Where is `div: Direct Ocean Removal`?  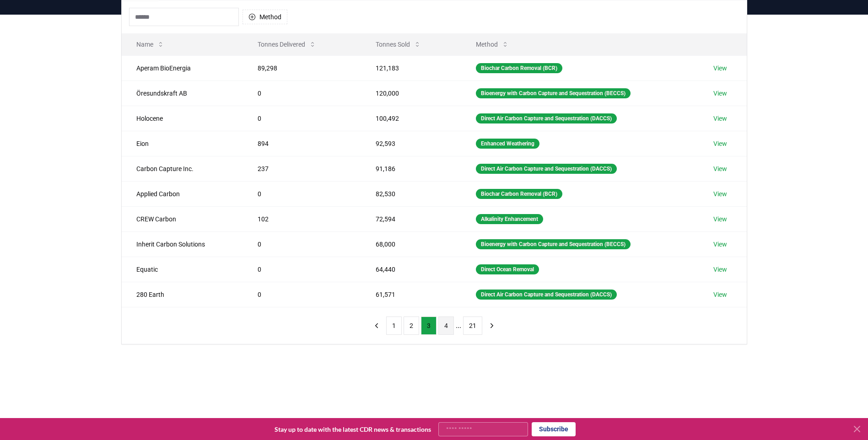 div: Direct Ocean Removal is located at coordinates (507, 270).